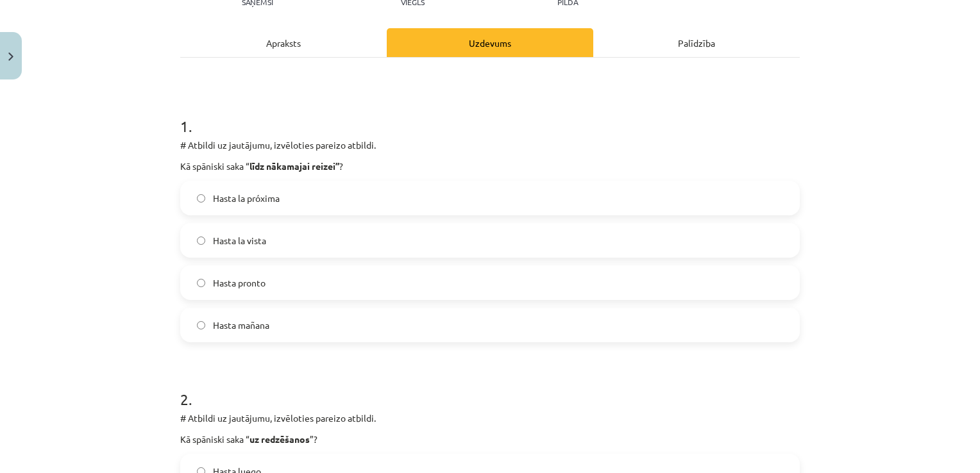 The height and width of the screenshot is (473, 980). Describe the element at coordinates (241, 325) in the screenshot. I see `span: Hasta mañana` at that location.